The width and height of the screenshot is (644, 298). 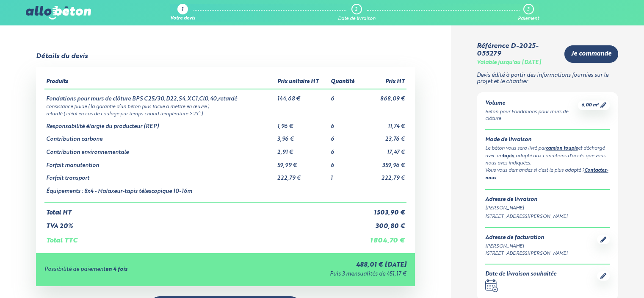 What do you see at coordinates (303, 149) in the screenshot?
I see `td: 2,91 €` at bounding box center [303, 149].